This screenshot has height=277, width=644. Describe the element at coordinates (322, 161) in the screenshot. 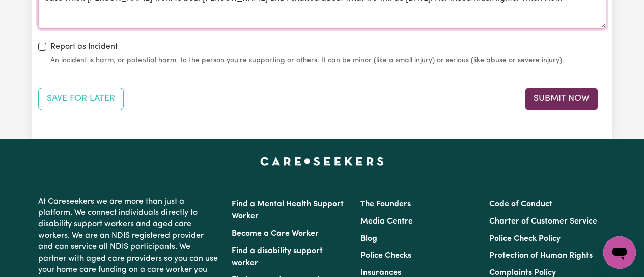

I see `a: Careseekers home page` at that location.